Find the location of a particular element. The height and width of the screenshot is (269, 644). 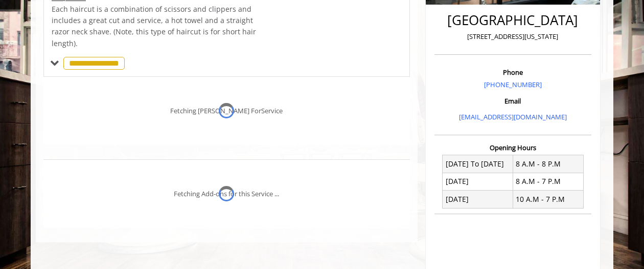

td: 10 A.M - 7 P.M is located at coordinates (547, 199).